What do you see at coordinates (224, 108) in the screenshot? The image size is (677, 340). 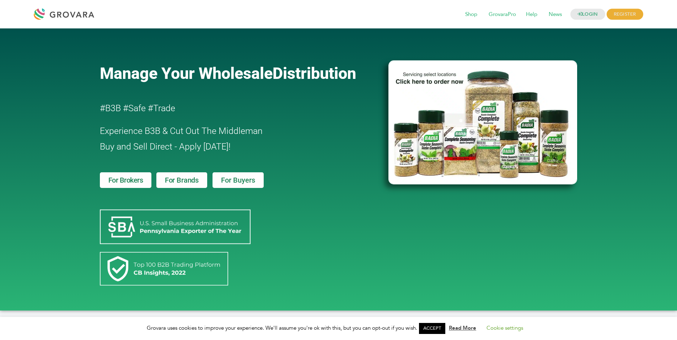 I see `h2: #B3B #Safe #Trade` at bounding box center [224, 108].